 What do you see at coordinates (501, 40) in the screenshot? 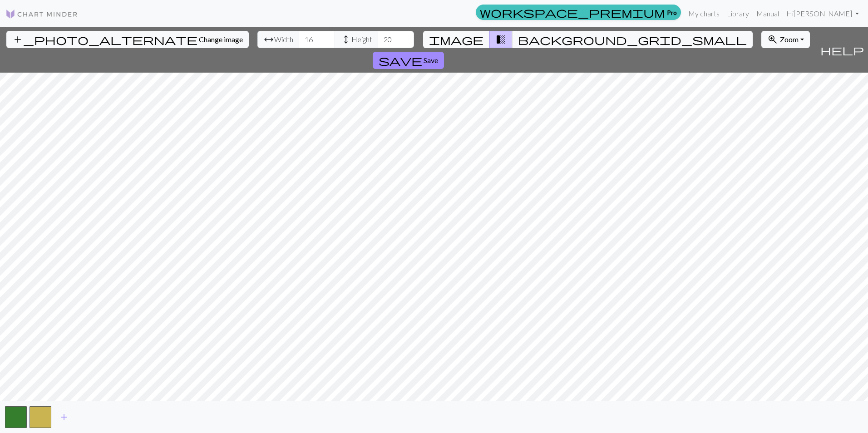
I see `span: transition_fade` at bounding box center [501, 40].